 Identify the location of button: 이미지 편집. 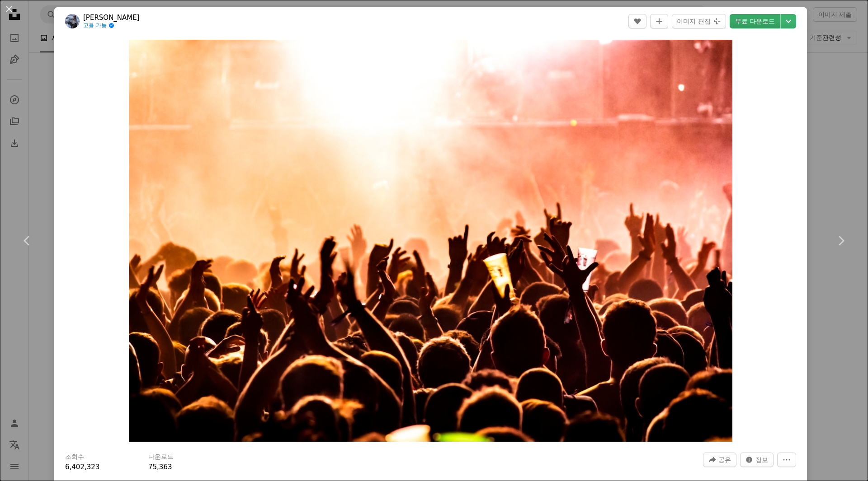
(699, 21).